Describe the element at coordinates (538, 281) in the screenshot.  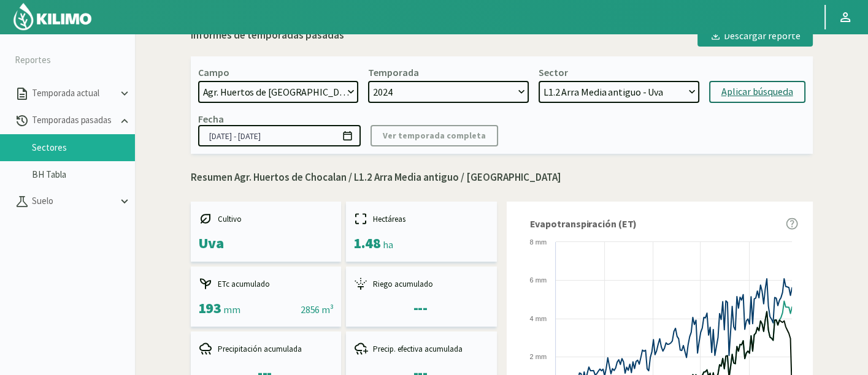
I see `text: 6 mm` at that location.